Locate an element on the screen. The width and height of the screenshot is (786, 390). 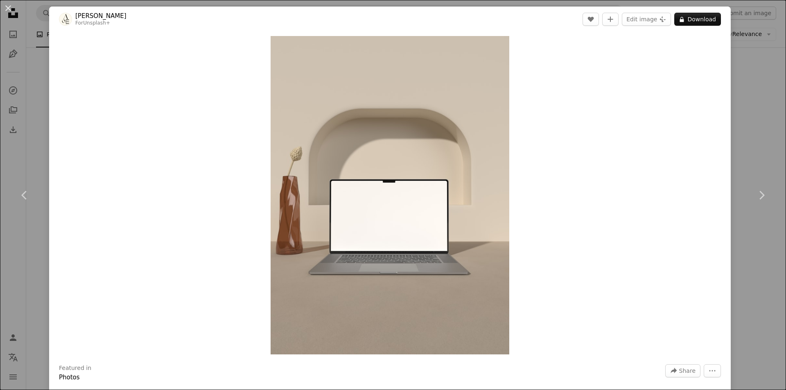
button: Like is located at coordinates (591, 19).